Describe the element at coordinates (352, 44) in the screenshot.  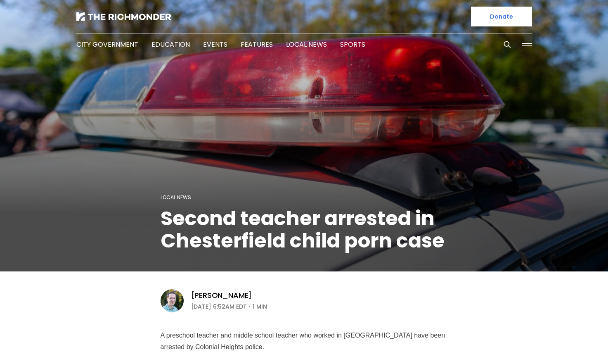
I see `a: Sports` at that location.